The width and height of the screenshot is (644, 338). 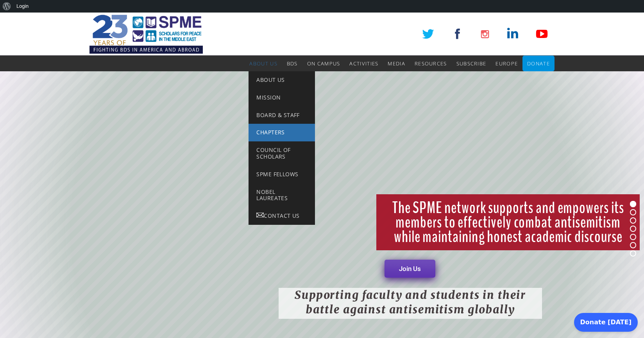 I want to click on span: BDS, so click(x=293, y=63).